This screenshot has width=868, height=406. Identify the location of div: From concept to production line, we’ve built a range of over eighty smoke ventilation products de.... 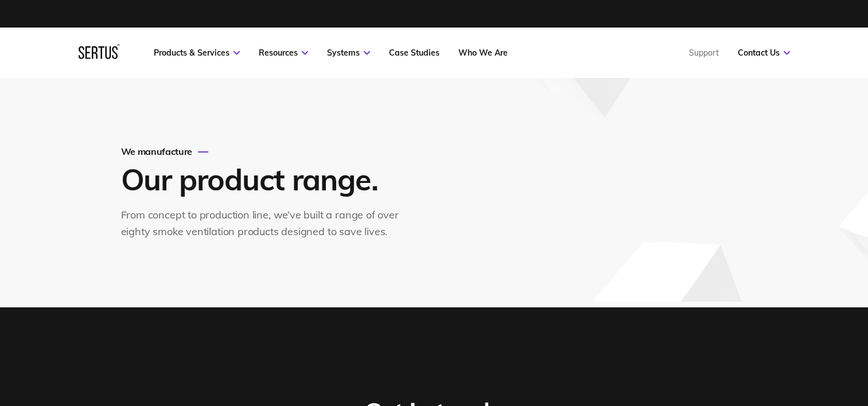
(266, 224).